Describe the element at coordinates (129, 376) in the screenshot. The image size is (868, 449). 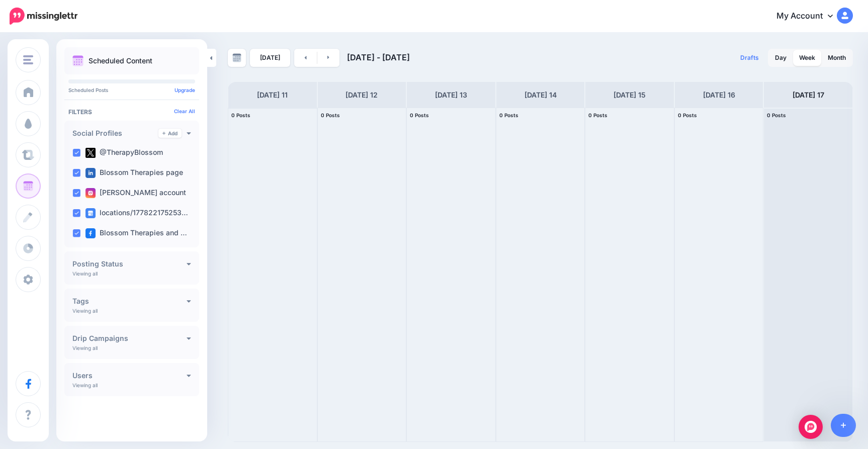
I see `h4: Users` at that location.